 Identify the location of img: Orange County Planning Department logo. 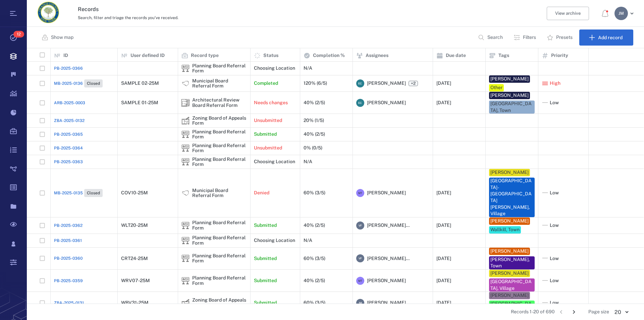
(48, 12).